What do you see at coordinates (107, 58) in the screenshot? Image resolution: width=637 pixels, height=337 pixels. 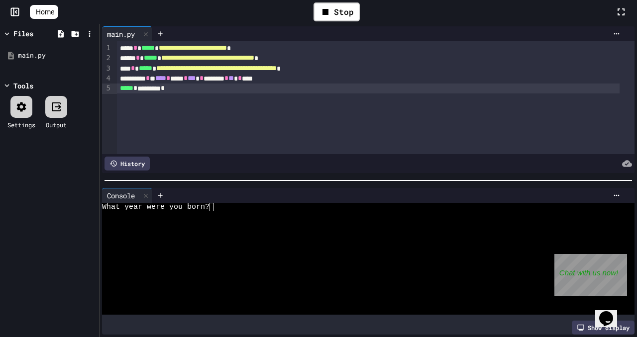 I see `div: 2` at bounding box center [107, 58].